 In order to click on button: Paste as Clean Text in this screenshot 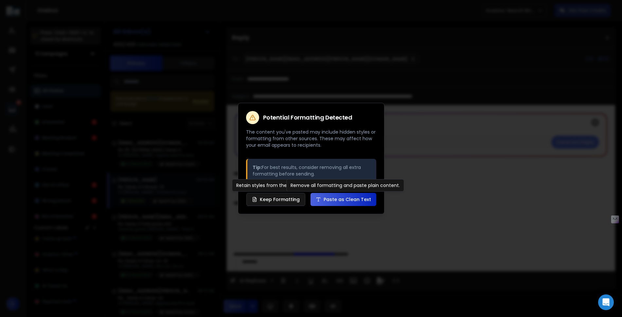, I will do `click(343, 199)`.